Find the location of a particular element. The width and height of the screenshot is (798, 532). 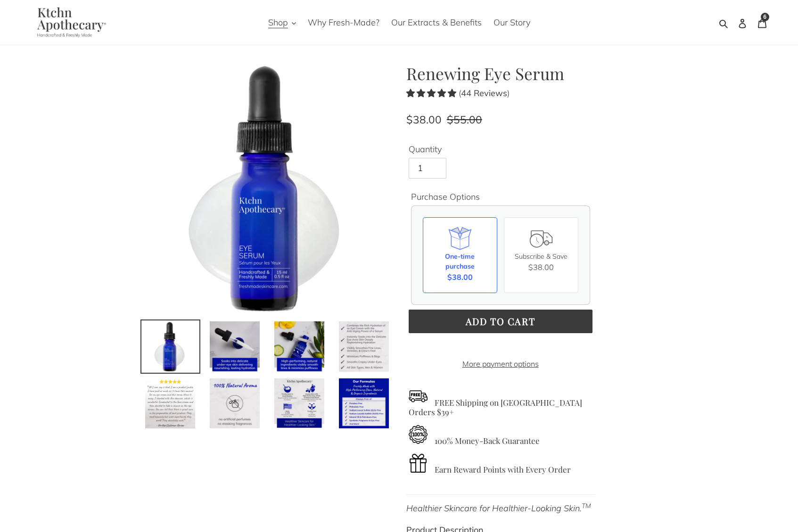

img: guarantee.png is located at coordinates (418, 434).